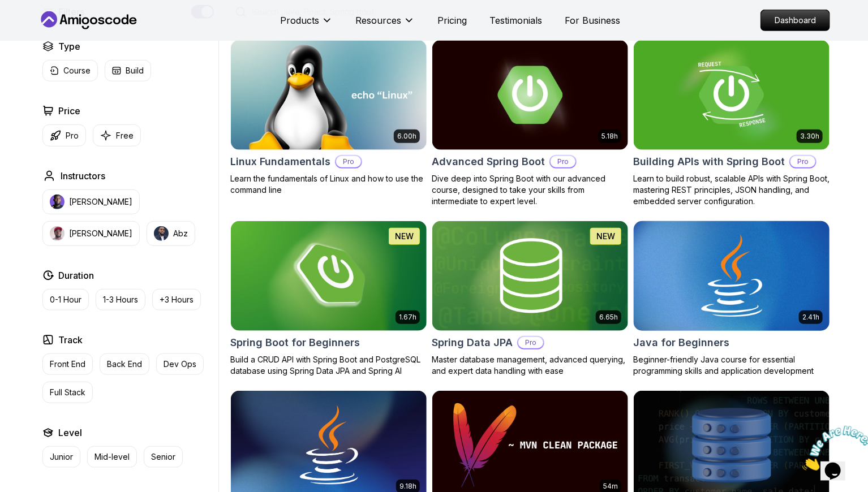 The image size is (868, 492). What do you see at coordinates (328, 298) in the screenshot?
I see `a: Spring Boot for Beginners card1.67hNEWSpring Boot for BeginnersBuild a CRUD API with Spring Boot ...` at bounding box center [328, 298].